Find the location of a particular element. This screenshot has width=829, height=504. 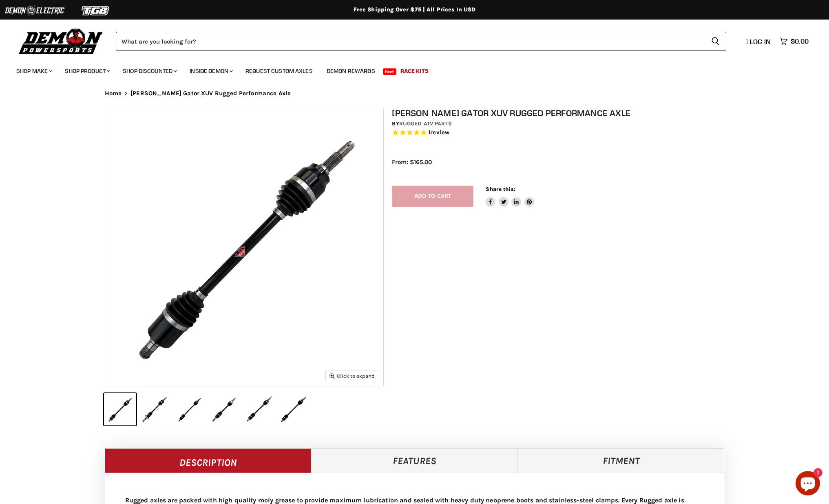

form: Product is located at coordinates (421, 41).